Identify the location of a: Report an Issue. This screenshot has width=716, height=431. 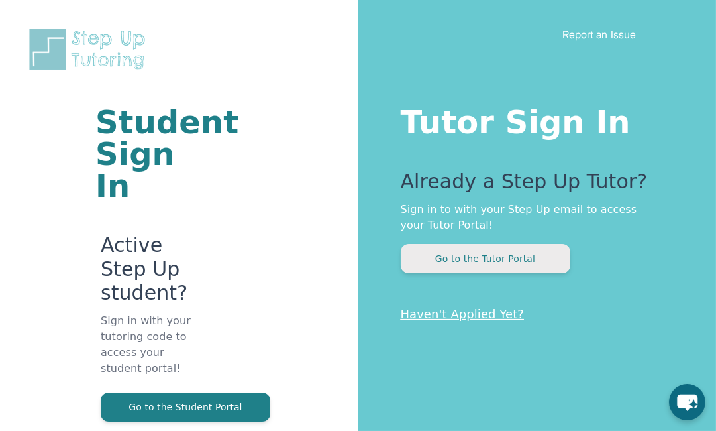
(599, 34).